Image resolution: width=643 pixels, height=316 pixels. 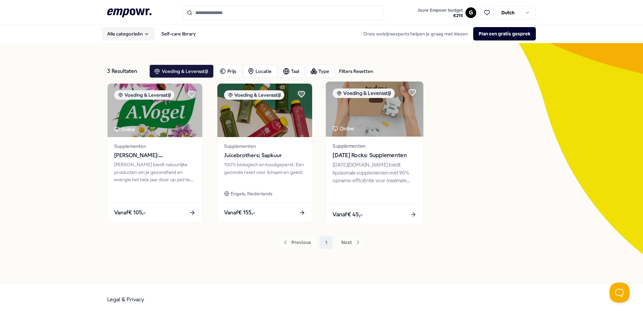 What do you see at coordinates (151, 34) in the screenshot?
I see `nav: Main` at bounding box center [151, 34].